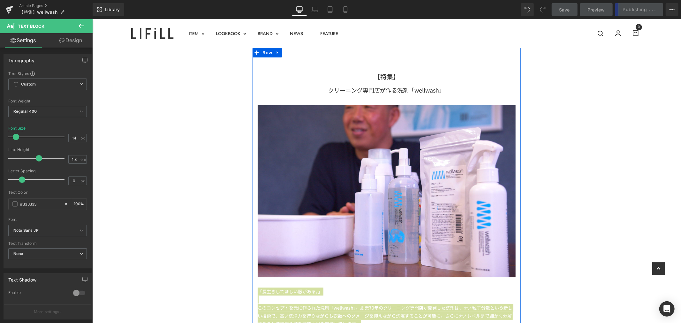  I want to click on p: More settings, so click(47, 312).